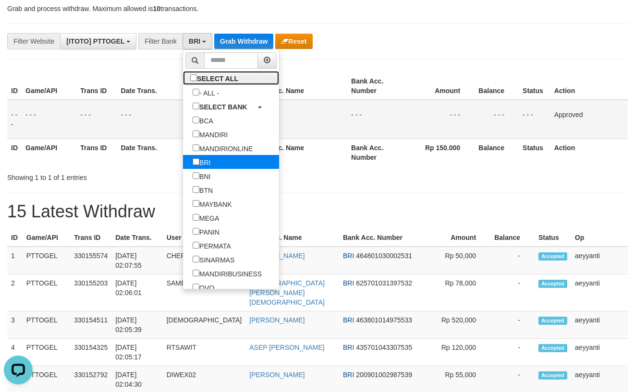 The width and height of the screenshot is (635, 392). I want to click on span: Copy 200901002987539 to clipboard, so click(384, 375).